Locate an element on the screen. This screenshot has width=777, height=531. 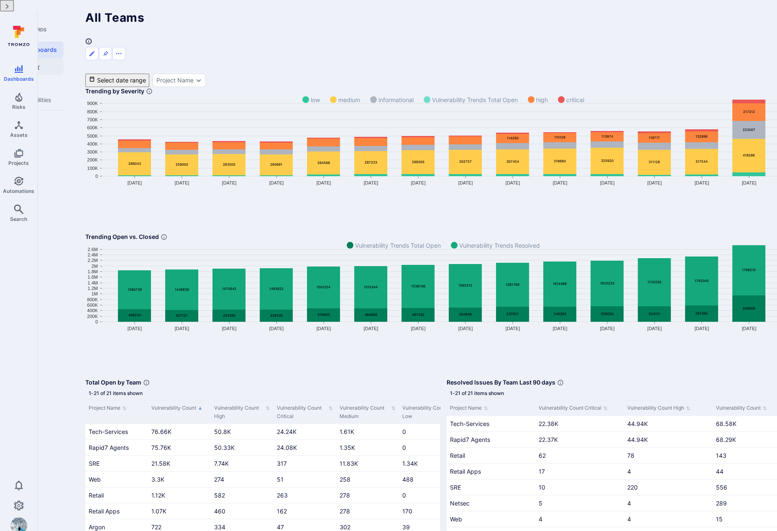
text: 478055 is located at coordinates (324, 314).